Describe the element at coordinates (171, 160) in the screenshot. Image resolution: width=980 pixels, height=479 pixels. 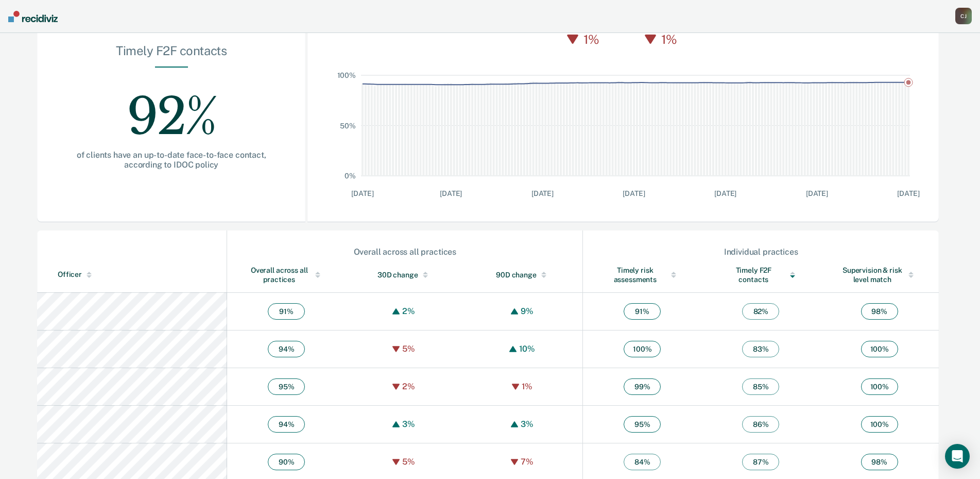
I see `div: of clients have an up-to-date face-to-face contact, according to IDOC policy` at that location.